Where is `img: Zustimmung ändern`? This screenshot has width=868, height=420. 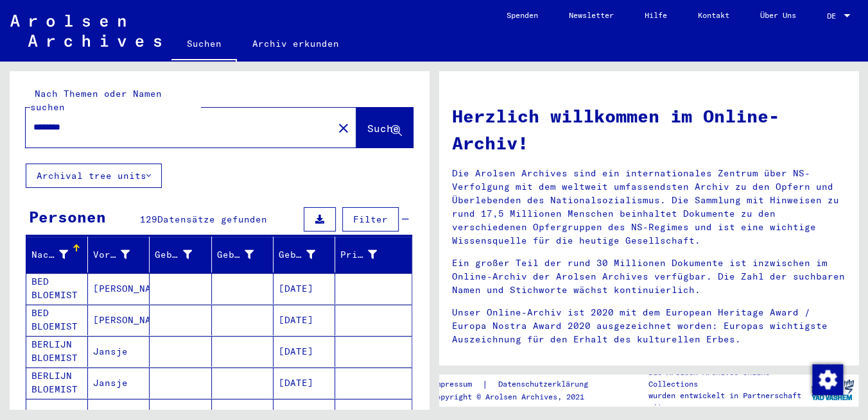
img: Zustimmung ändern is located at coordinates (827, 379).